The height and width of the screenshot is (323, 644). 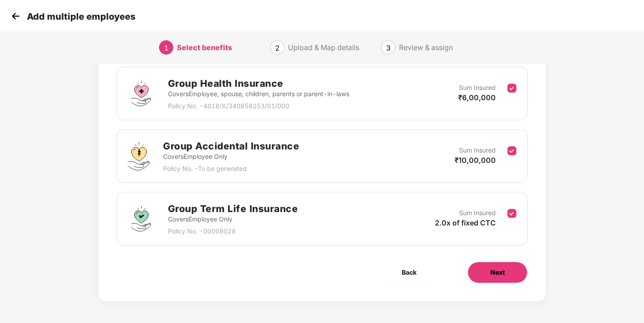 I want to click on img: svg+xml;base64,PHN2ZyB4bWxucz0iaHR0cDovL3d3dy53My5vcmcvMjAwMC9zdmciIHdpZHRoPSI0OS4zMjEiIGhlaWdodD..., so click(x=138, y=156).